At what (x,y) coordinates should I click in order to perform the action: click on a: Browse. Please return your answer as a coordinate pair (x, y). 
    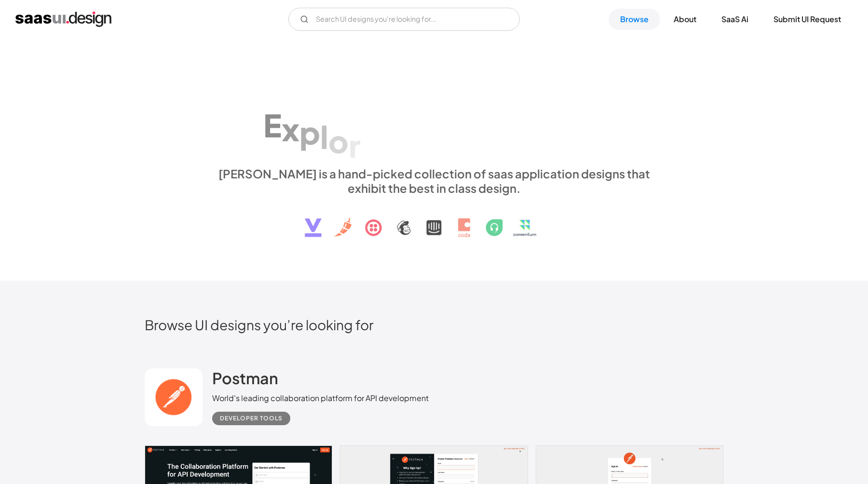
    Looking at the image, I should click on (634, 19).